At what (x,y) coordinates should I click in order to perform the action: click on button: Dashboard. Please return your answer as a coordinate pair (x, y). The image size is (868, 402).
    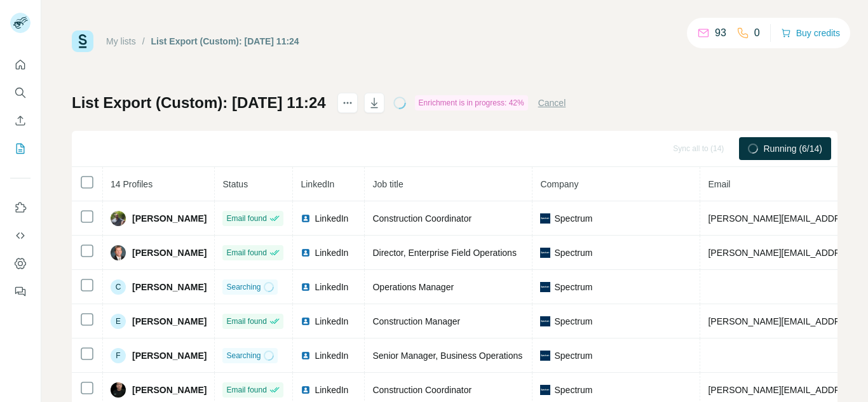
    Looking at the image, I should click on (20, 264).